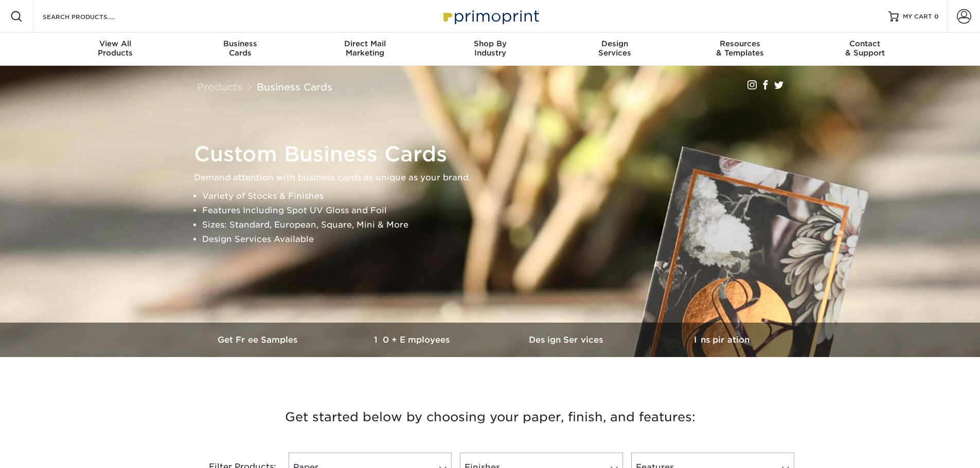  Describe the element at coordinates (490, 44) in the screenshot. I see `span: Shop By` at that location.